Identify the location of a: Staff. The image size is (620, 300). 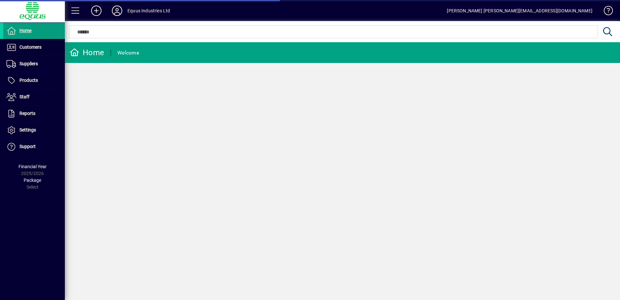
(34, 97).